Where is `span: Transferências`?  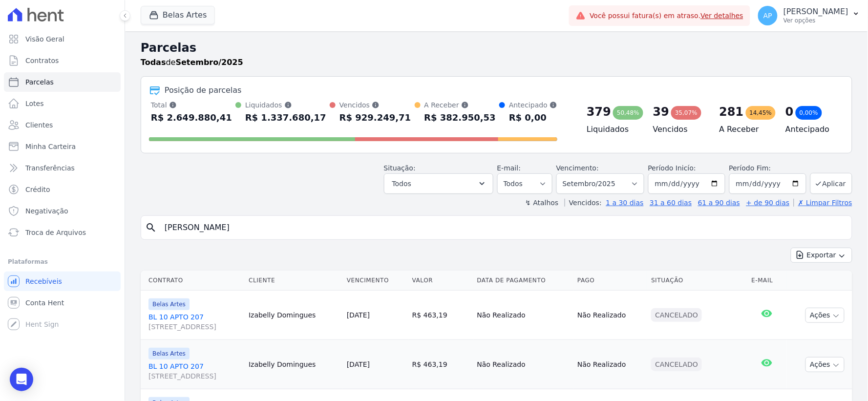 span: Transferências is located at coordinates (50, 168).